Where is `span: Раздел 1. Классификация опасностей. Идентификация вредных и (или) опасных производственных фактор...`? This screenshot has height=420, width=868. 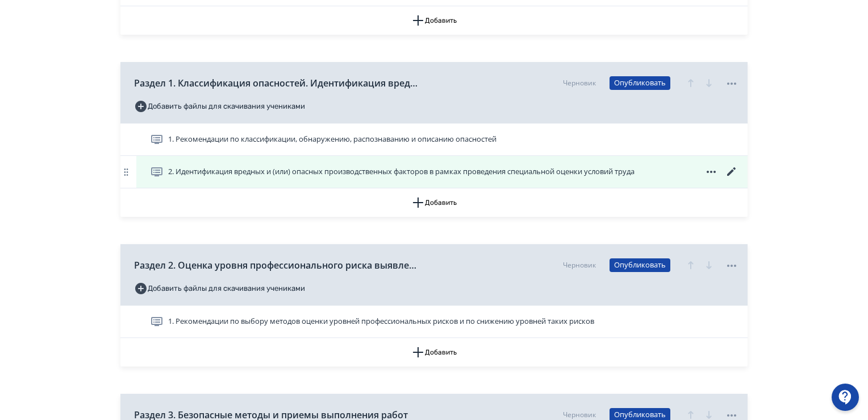
span: Раздел 1. Классификация опасностей. Идентификация вредных и (или) опасных производственных фактор... is located at coordinates (276, 83).